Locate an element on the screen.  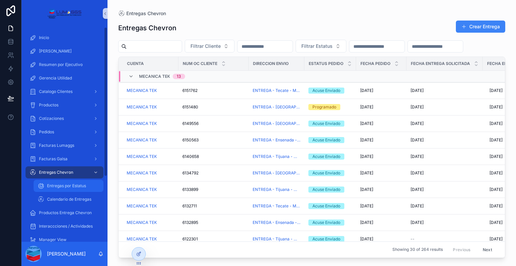
span: Productos is located at coordinates (49, 105).